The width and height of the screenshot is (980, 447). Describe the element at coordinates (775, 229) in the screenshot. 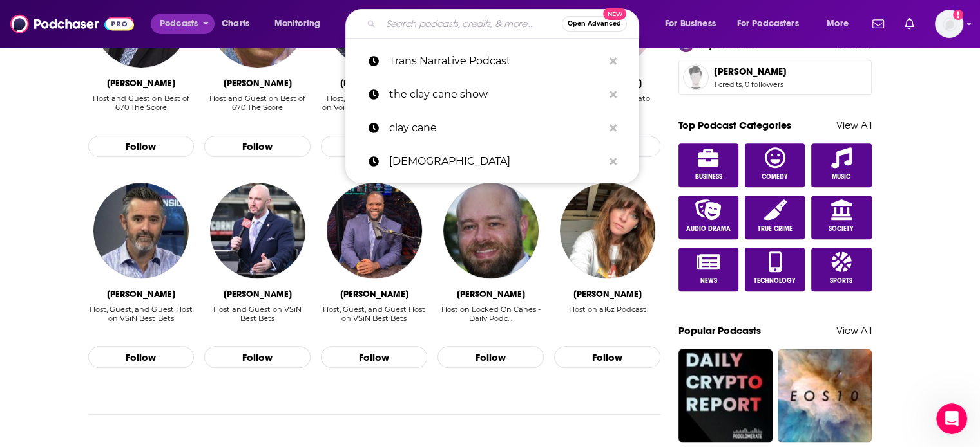

I see `span: True Crime` at that location.